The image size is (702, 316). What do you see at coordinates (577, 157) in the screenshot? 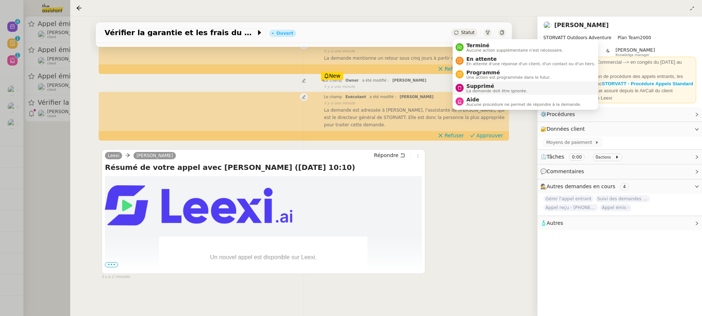
I see `nz-tag: 0:00` at bounding box center [577, 157].